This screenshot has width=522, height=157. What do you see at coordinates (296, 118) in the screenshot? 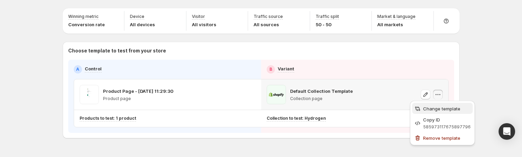
I see `p: Collection to test: Hydrogen` at bounding box center [296, 118].